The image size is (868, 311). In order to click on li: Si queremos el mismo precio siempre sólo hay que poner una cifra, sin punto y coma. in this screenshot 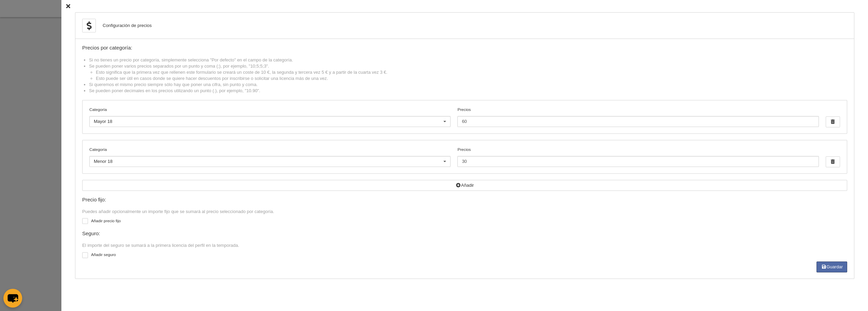, I will do `click(468, 85)`.